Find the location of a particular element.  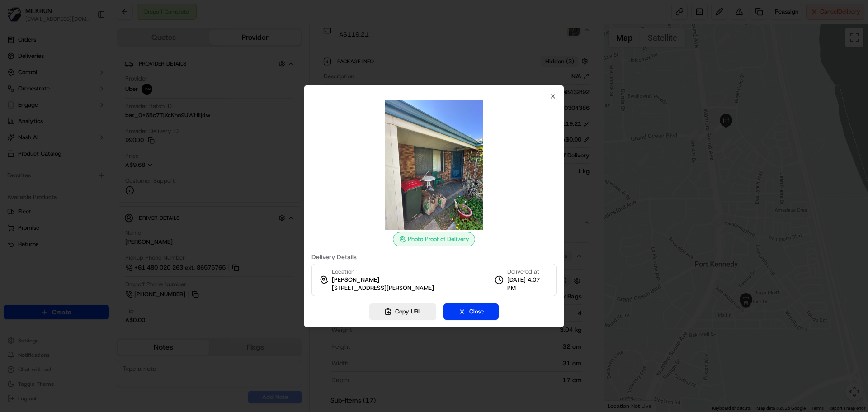

button: Copy URL is located at coordinates (403, 312).